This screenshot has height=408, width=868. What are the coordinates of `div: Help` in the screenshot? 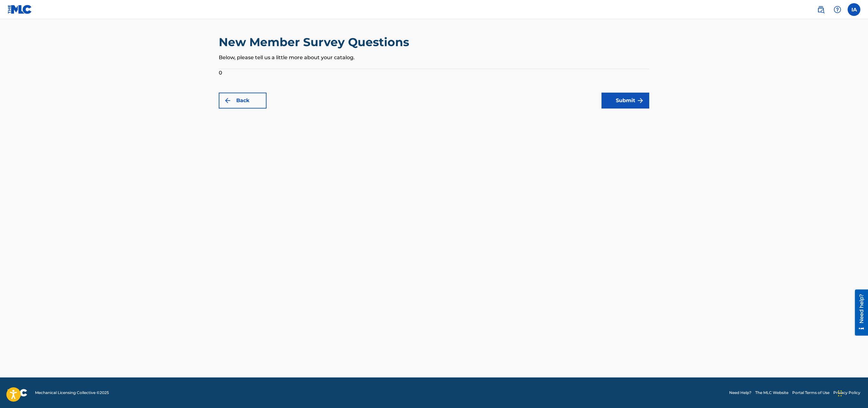 It's located at (838, 9).